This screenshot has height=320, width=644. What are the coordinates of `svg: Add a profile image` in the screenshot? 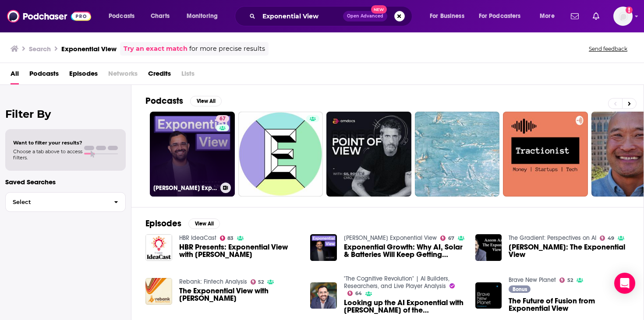 It's located at (629, 10).